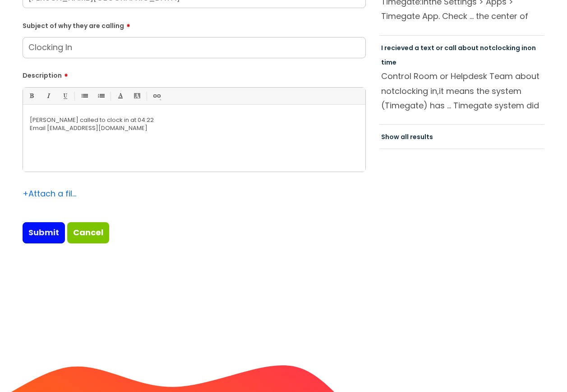  I want to click on input: Submit, so click(44, 232).